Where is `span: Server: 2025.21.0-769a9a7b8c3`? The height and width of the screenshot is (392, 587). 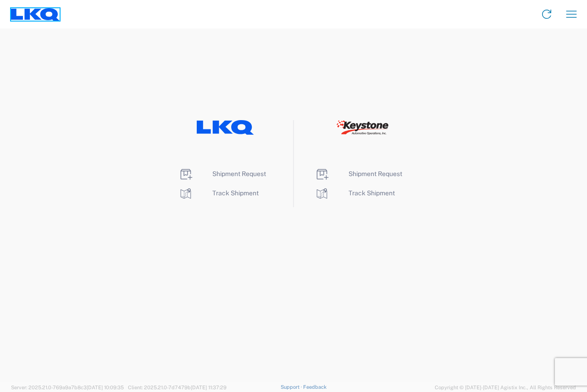
span: Server: 2025.21.0-769a9a7b8c3 is located at coordinates (67, 387).